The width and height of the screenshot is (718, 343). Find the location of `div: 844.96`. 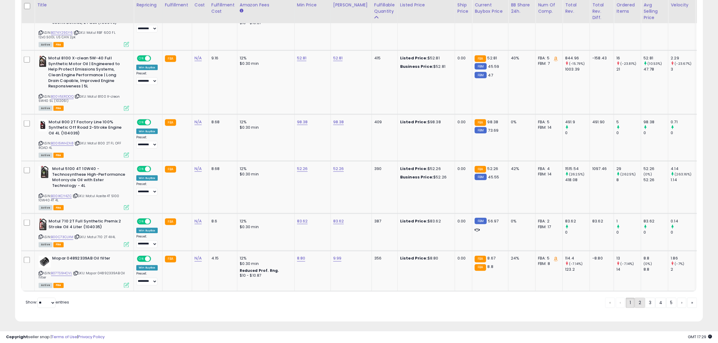

div: 844.96 is located at coordinates (577, 58).